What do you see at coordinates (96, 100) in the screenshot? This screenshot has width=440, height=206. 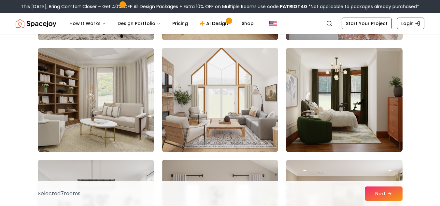 I see `img: Room room-28` at bounding box center [96, 100].